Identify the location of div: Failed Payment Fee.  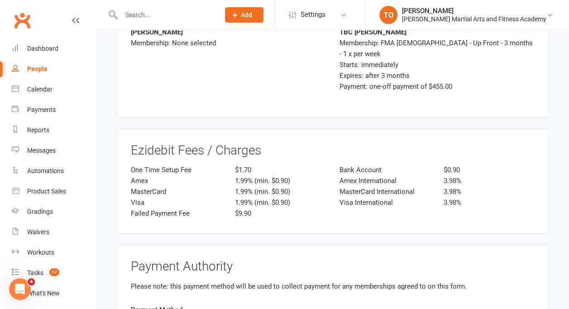
(176, 213).